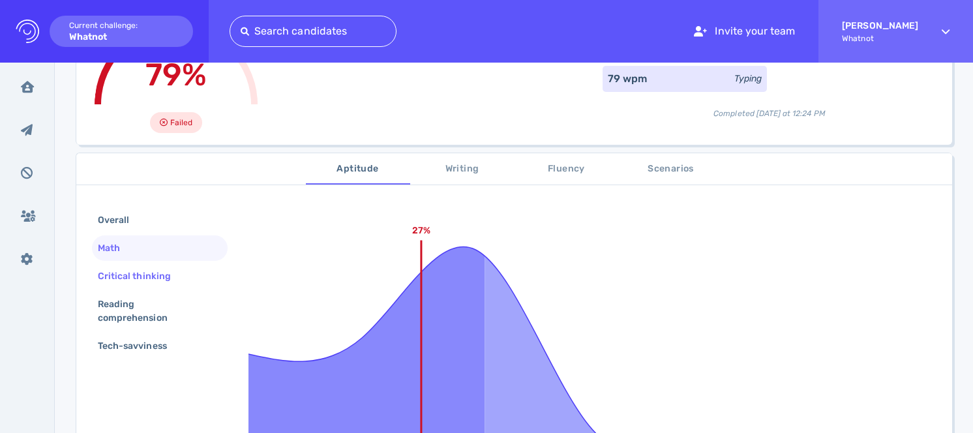 This screenshot has width=973, height=433. Describe the element at coordinates (627, 79) in the screenshot. I see `div: 79 wpm` at that location.